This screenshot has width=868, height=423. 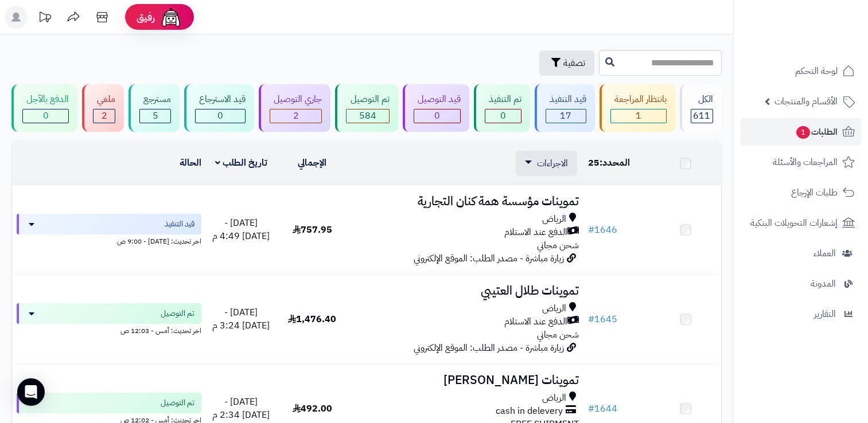 What do you see at coordinates (502, 108) in the screenshot?
I see `a: تم التنفيذ 0` at bounding box center [502, 108].